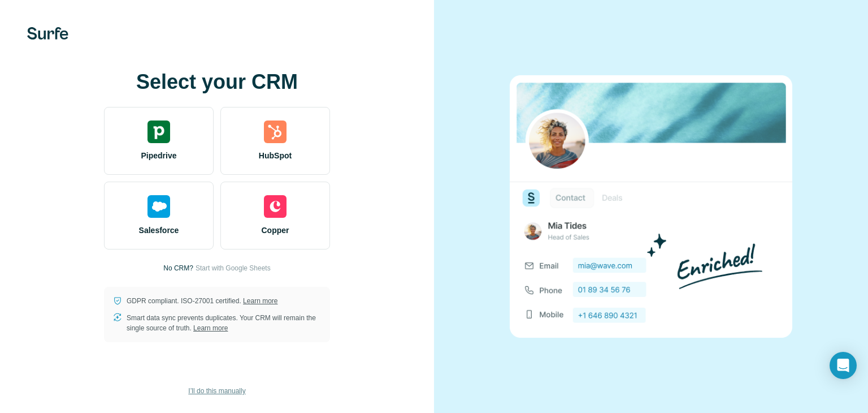 Image resolution: width=868 pixels, height=413 pixels. Describe the element at coordinates (48, 33) in the screenshot. I see `img: Surfe's logo` at that location.